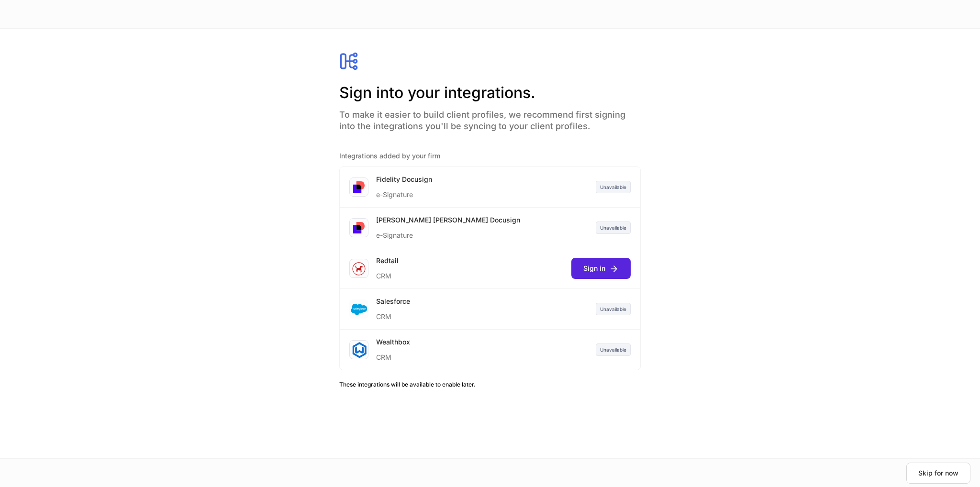 This screenshot has width=980, height=487. I want to click on button: Sign in, so click(601, 268).